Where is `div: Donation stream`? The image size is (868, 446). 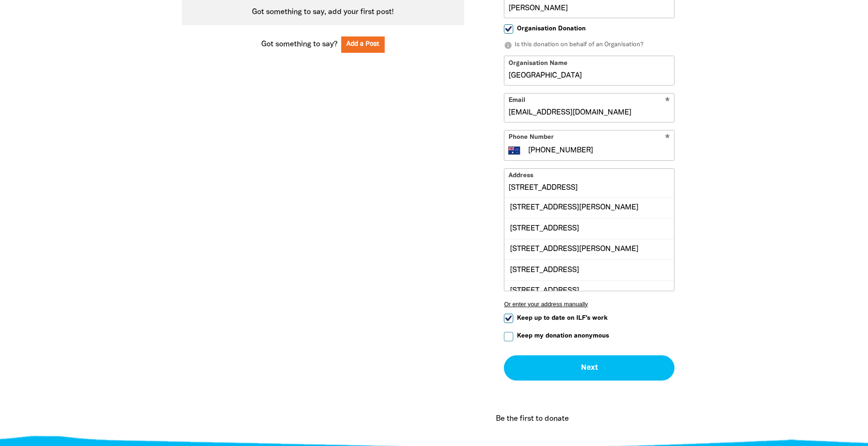
div: Donation stream is located at coordinates (589, 419).